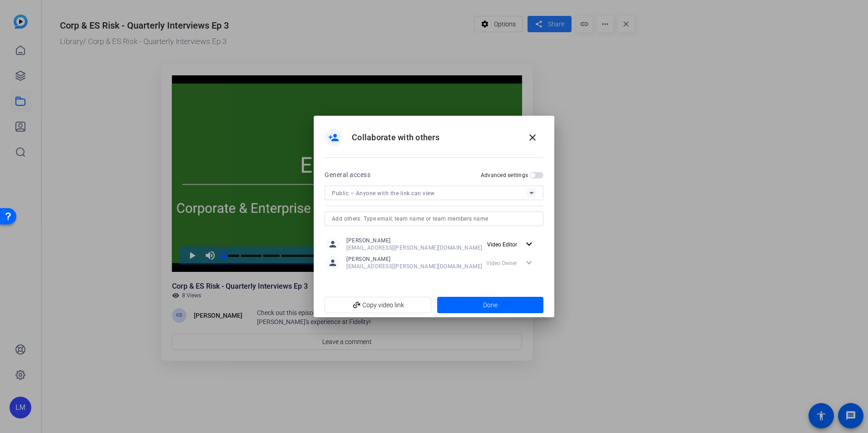 This screenshot has height=433, width=868. What do you see at coordinates (505, 175) in the screenshot?
I see `h2: Advanced settings` at bounding box center [505, 175].